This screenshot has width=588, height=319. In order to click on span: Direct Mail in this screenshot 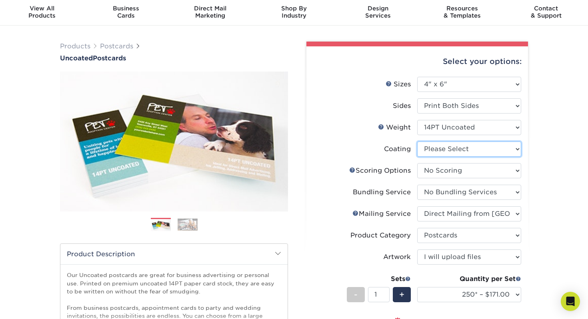, I will do `click(210, 8)`.